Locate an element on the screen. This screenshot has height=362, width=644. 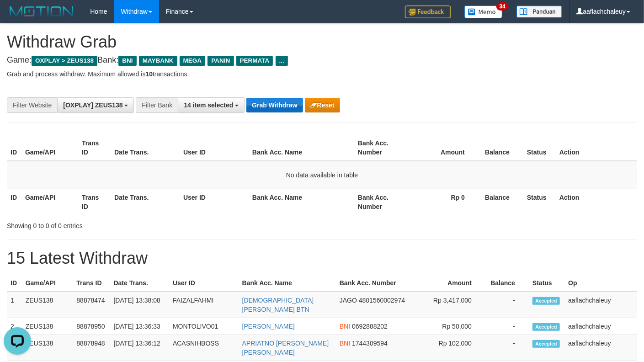
img: MOTION_logo.png is located at coordinates (42, 12).